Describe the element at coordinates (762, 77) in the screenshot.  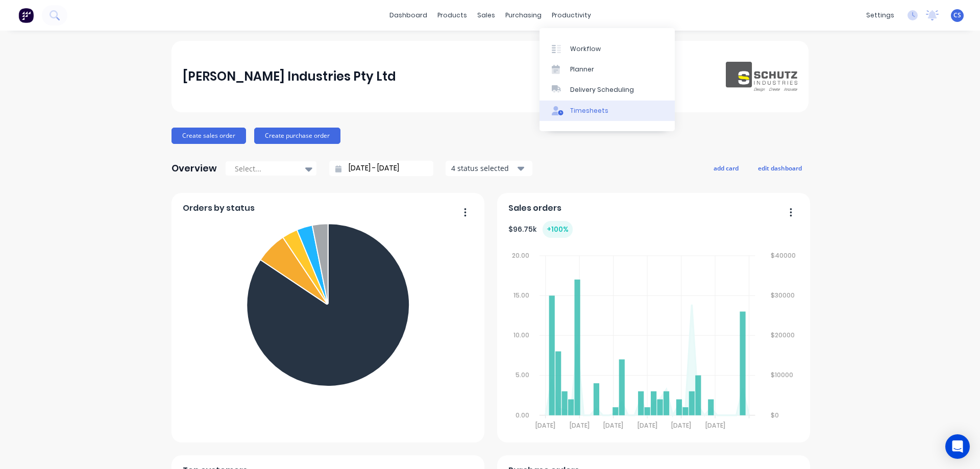
I see `img: Schutz Industries Pty Ltd` at that location.